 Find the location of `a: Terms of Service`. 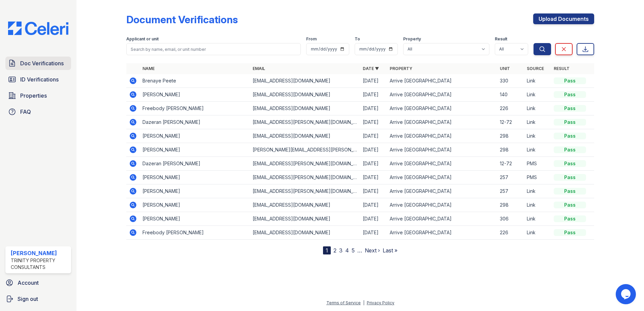

a: Terms of Service is located at coordinates (343, 302).